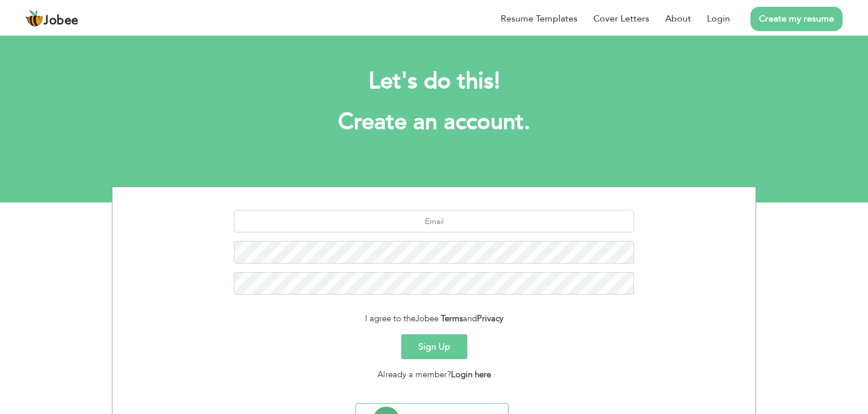 Image resolution: width=868 pixels, height=414 pixels. Describe the element at coordinates (797, 19) in the screenshot. I see `a: Create my resume` at that location.